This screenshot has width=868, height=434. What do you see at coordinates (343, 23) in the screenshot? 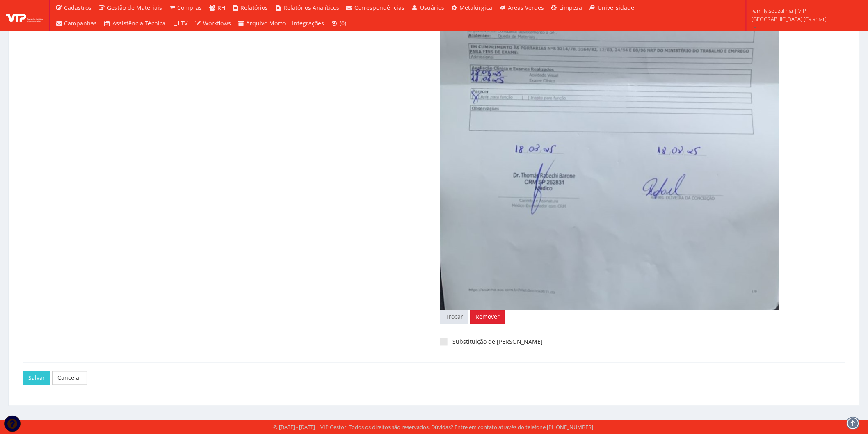
I see `span: (0)` at bounding box center [343, 23].